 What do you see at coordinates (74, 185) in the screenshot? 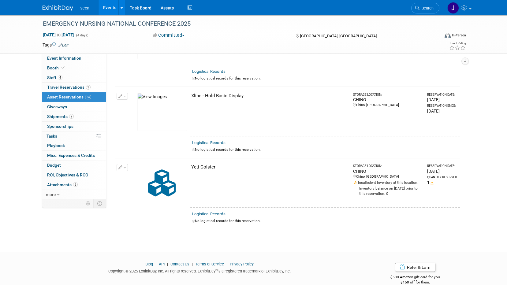
I see `a: Attachments3` at bounding box center [74, 185].